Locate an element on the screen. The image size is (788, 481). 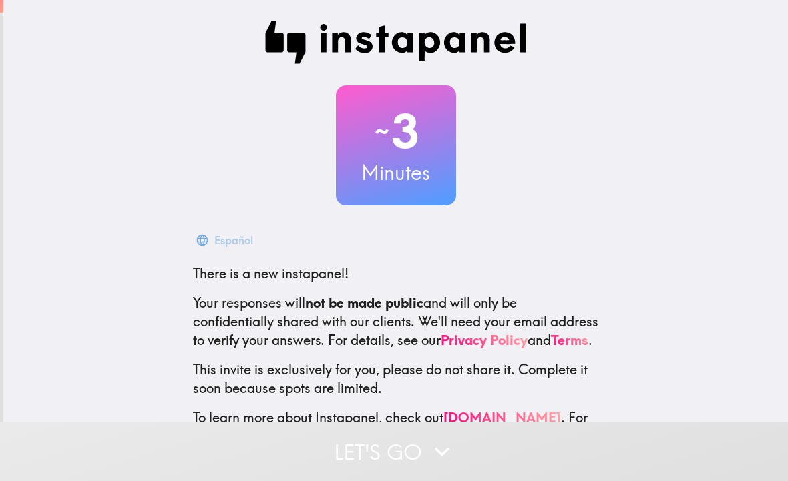
span: There is a new instapanel! is located at coordinates (270, 273).